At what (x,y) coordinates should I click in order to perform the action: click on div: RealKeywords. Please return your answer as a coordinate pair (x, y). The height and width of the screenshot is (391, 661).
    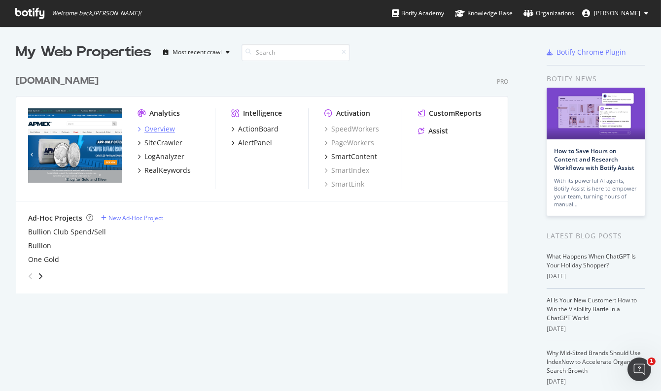
    Looking at the image, I should click on (168, 171).